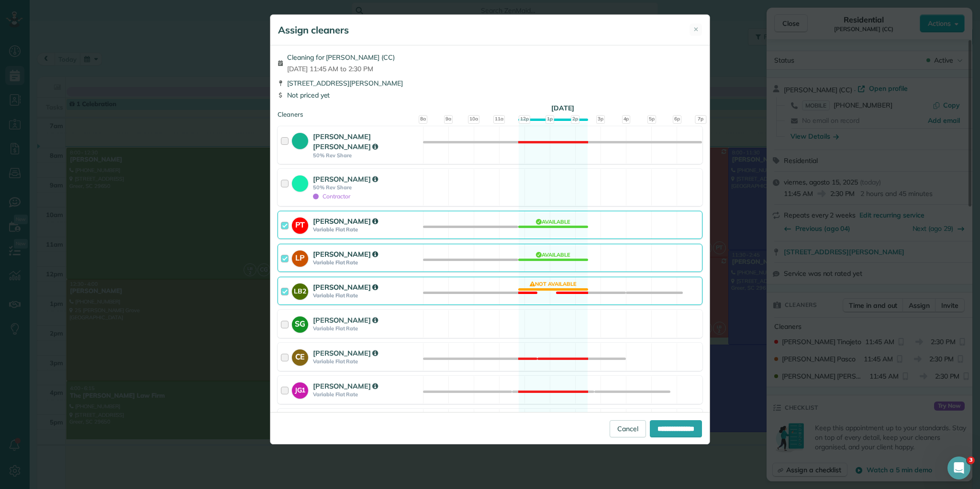  I want to click on a: Cancel, so click(628, 429).